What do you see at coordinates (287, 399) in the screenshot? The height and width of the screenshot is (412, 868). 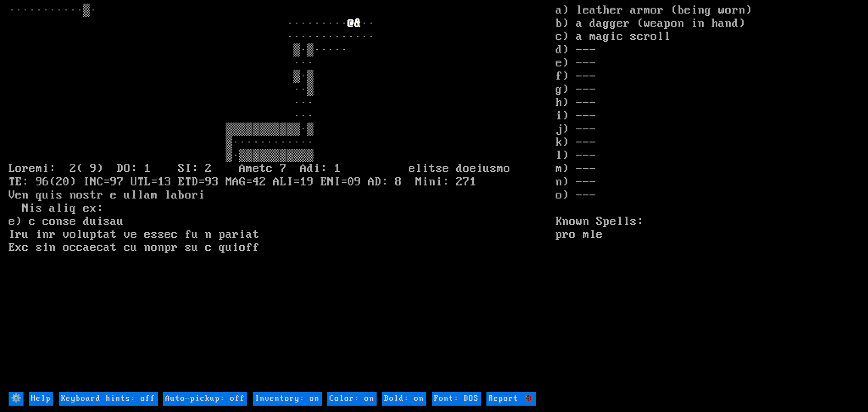 I see `input: Inventory: on` at bounding box center [287, 399].